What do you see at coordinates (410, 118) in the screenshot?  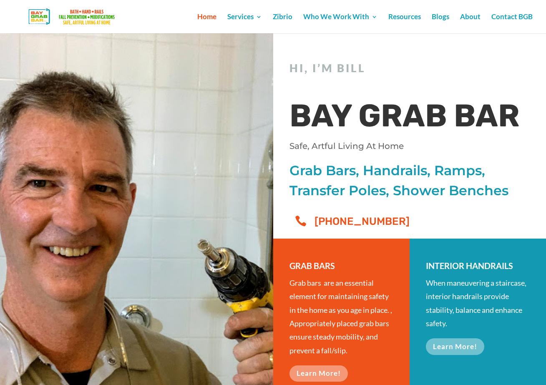 I see `h1: BAY GRAB BAR` at bounding box center [410, 118].